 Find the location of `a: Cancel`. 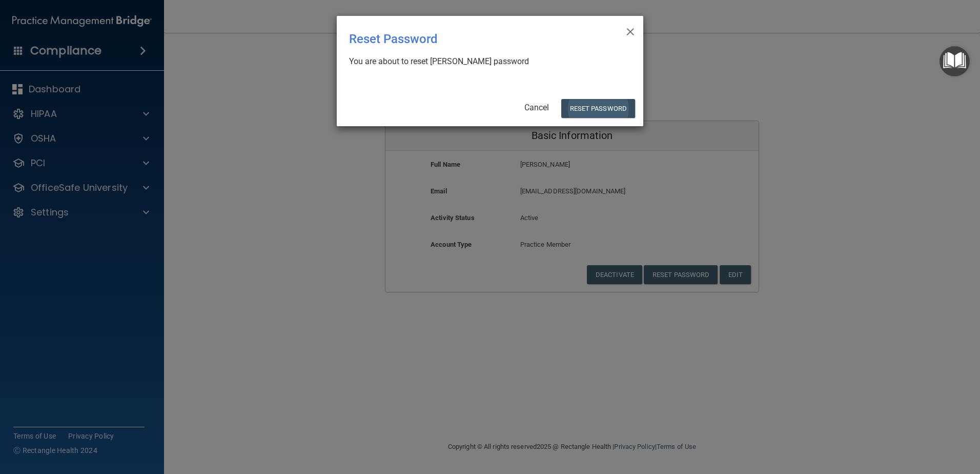

a: Cancel is located at coordinates (537, 107).